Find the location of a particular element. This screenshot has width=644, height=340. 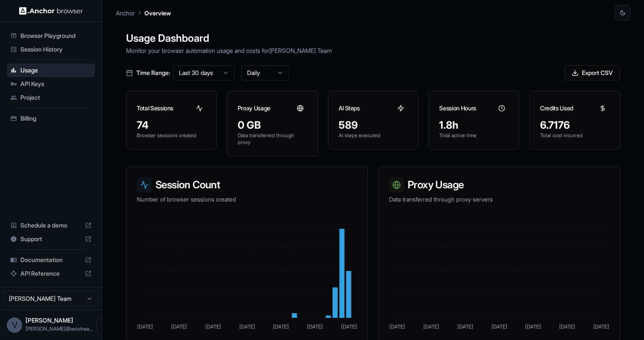

div: Support is located at coordinates (51, 239).